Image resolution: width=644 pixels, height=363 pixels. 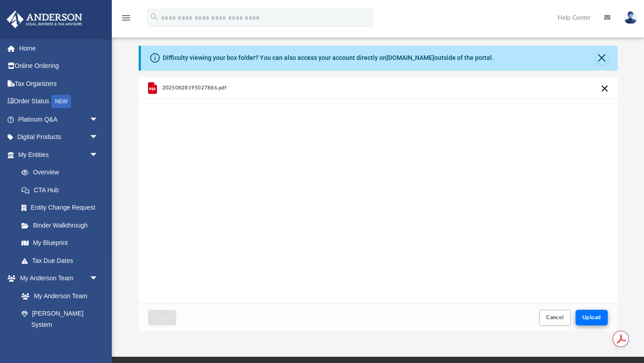 What do you see at coordinates (605, 89) in the screenshot?
I see `button: Cancel this upload` at bounding box center [605, 89].